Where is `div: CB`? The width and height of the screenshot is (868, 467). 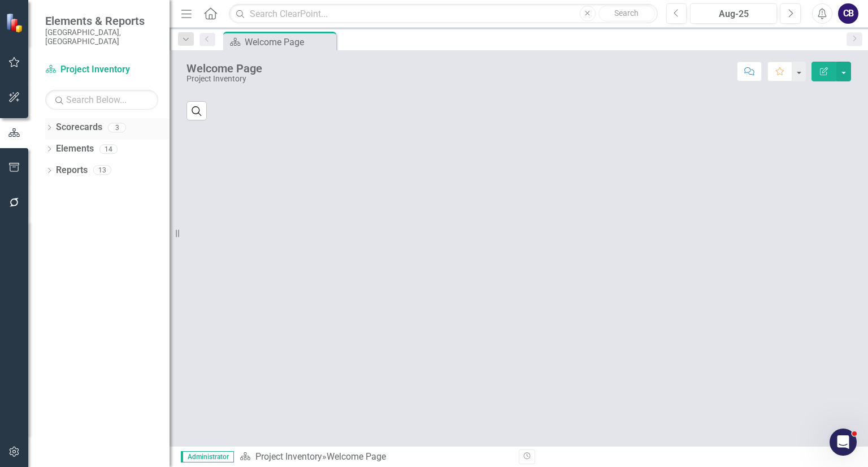
div: CB is located at coordinates (848, 14).